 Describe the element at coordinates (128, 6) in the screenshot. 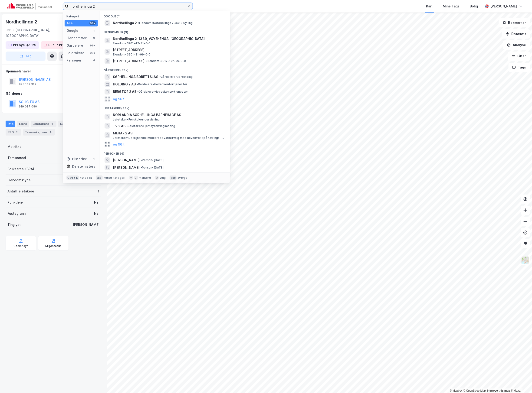

I see `input: Søk på adresse, matrikkel, gårdeiere, leietakere eller personer` at that location.